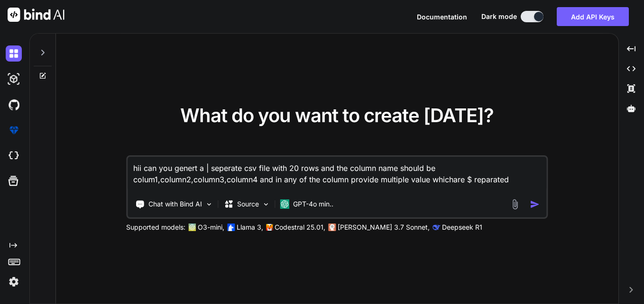 The image size is (644, 304). Describe the element at coordinates (14, 104) in the screenshot. I see `img: githubDark` at that location.